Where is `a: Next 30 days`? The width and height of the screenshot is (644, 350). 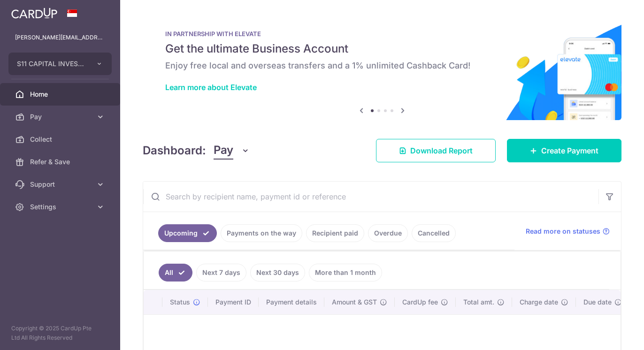
a: Next 30 days is located at coordinates (277, 273).